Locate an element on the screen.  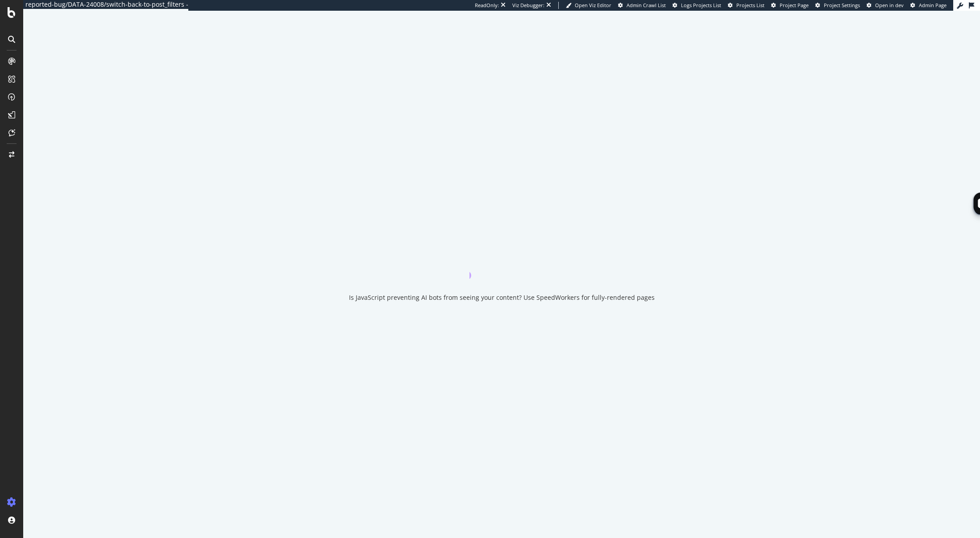
span: Projects List is located at coordinates (750, 5).